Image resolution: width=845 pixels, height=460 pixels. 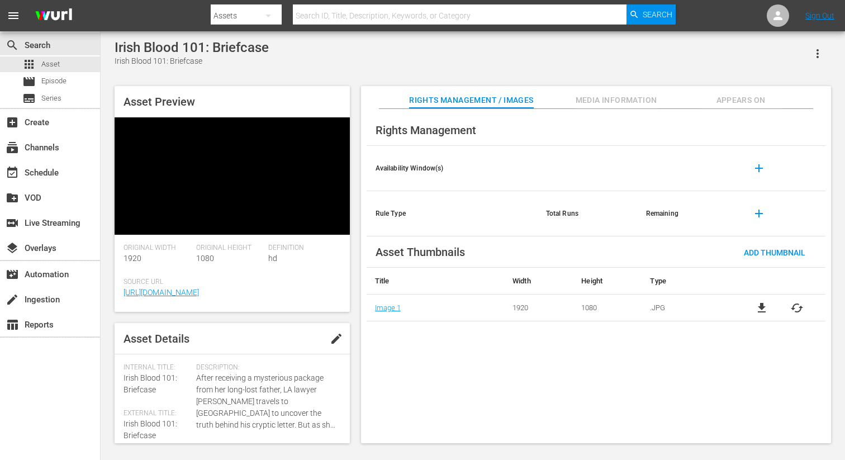 I want to click on span: Original Width, so click(x=157, y=248).